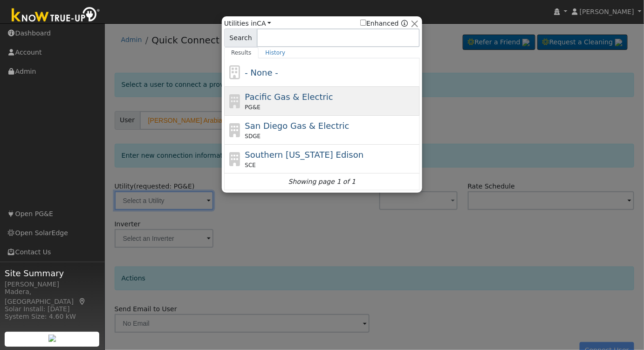 This screenshot has height=350, width=644. What do you see at coordinates (241, 53) in the screenshot?
I see `a: Results` at bounding box center [241, 53].